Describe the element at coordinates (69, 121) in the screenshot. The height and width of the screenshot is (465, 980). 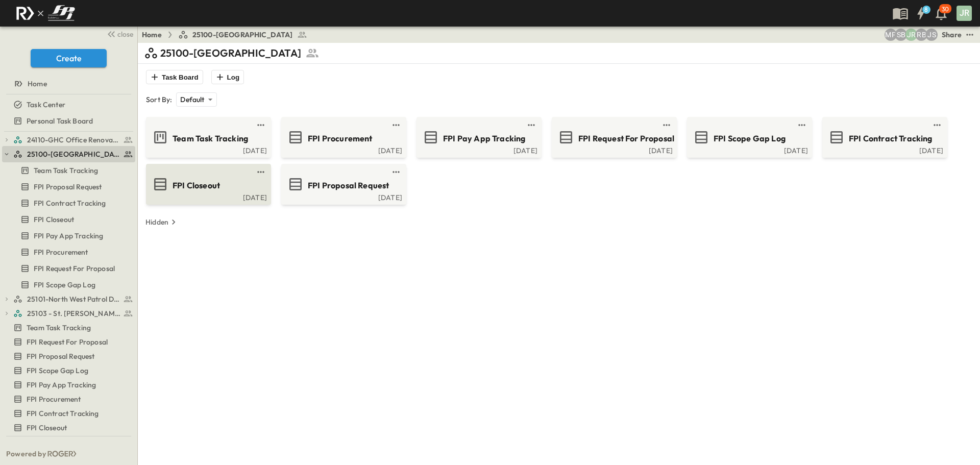
I see `div: Personal Task Boardtest` at that location.